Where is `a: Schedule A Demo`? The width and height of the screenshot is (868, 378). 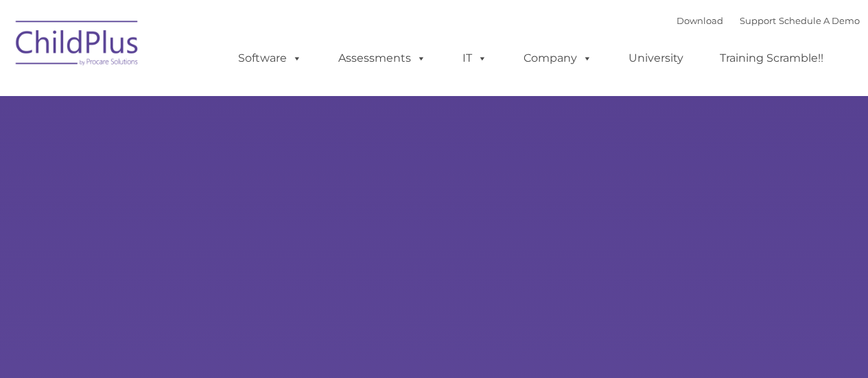 a: Schedule A Demo is located at coordinates (820, 21).